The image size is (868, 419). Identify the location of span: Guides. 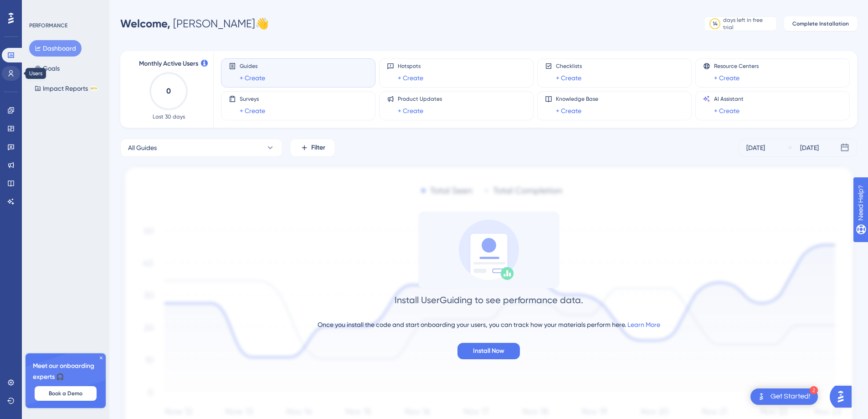
(253, 66).